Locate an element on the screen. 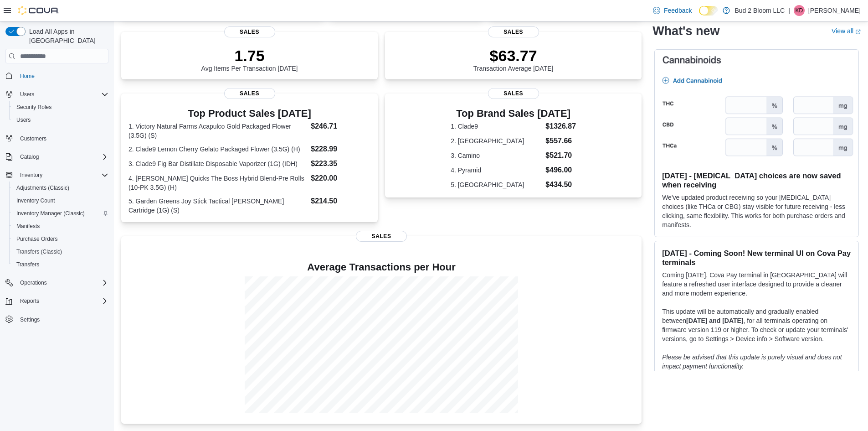 This screenshot has width=868, height=431. a: Inventory Count is located at coordinates (35, 201).